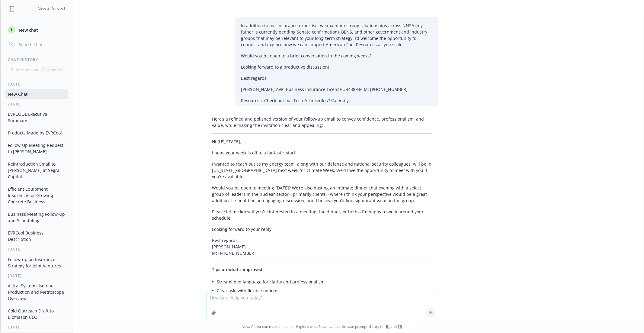 This screenshot has width=644, height=333. What do you see at coordinates (337, 67) in the screenshot?
I see `p: Looking forward to a productive discussion!` at bounding box center [337, 67].